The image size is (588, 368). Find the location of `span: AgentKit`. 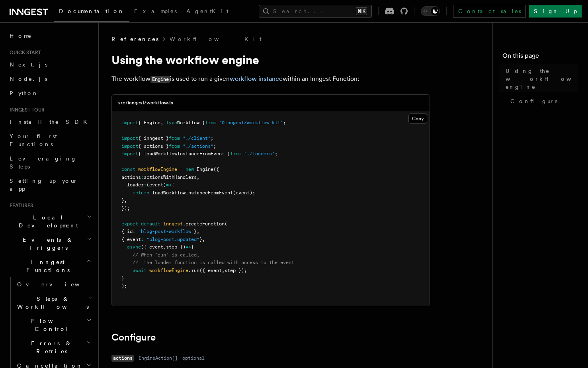

span: AgentKit is located at coordinates (207, 11).